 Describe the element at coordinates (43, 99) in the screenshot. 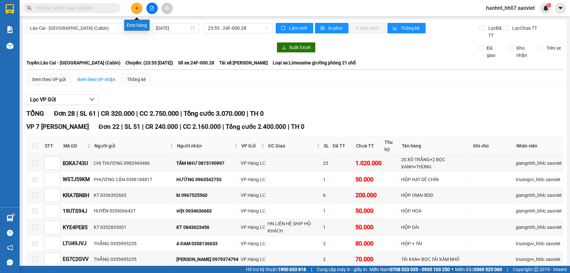

I see `span: Lọc VP Gửi` at that location.